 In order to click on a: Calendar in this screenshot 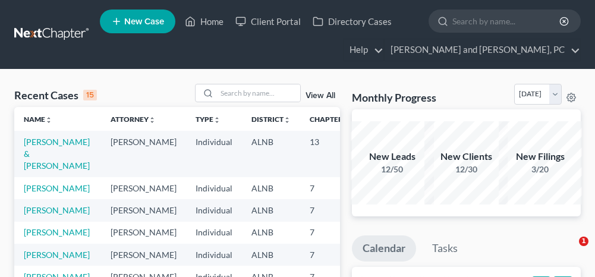, I will do `click(384, 248)`.